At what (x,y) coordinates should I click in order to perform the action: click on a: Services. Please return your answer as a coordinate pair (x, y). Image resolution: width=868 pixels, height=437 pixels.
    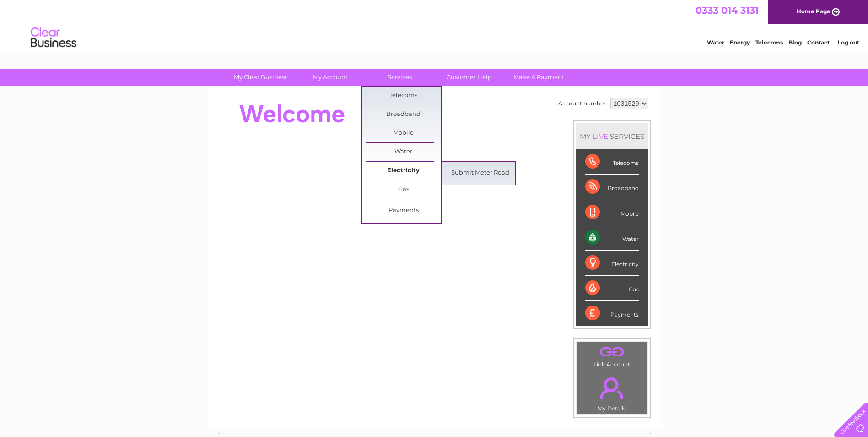
    Looking at the image, I should click on (399, 77).